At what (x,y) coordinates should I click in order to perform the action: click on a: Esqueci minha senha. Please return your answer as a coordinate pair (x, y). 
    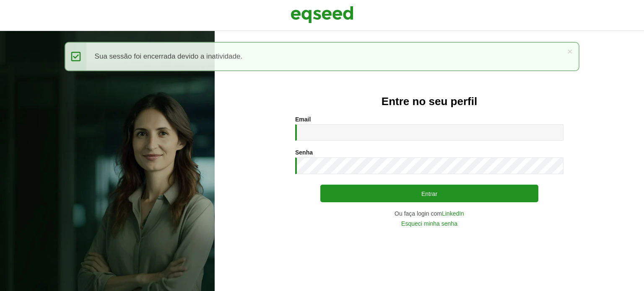
    Looking at the image, I should click on (430, 224).